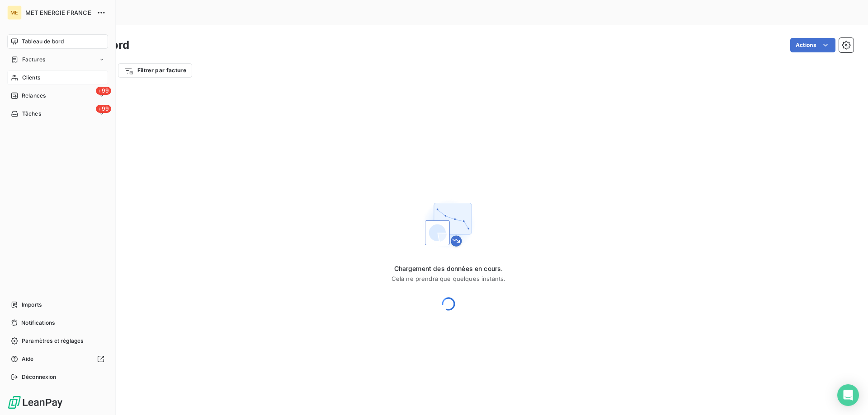  What do you see at coordinates (38, 378) in the screenshot?
I see `span: Déconnexion` at bounding box center [38, 378].